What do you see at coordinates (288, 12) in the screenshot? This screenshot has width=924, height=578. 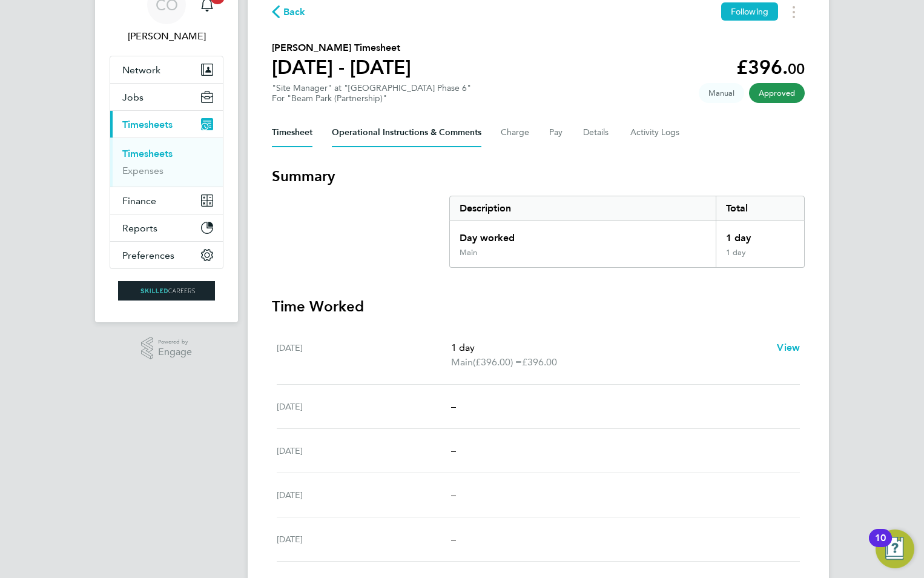 I see `button: Back` at bounding box center [288, 12].